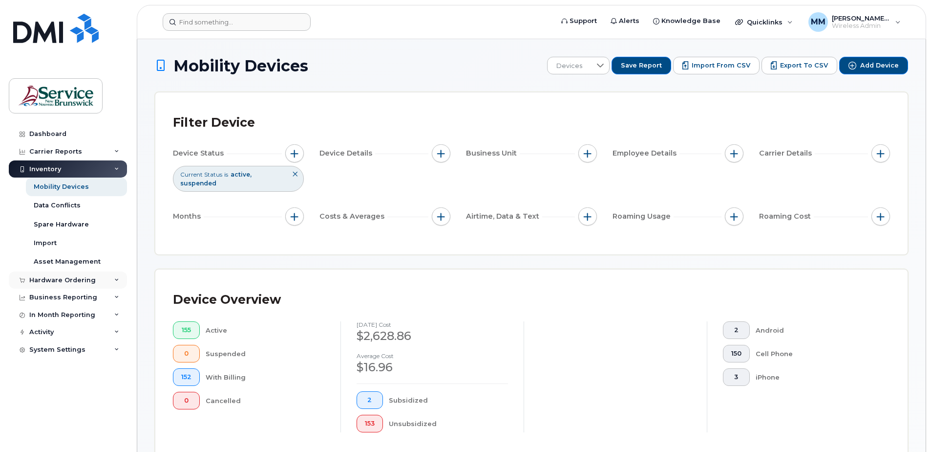  I want to click on span: Roaming Cost, so click(787, 216).